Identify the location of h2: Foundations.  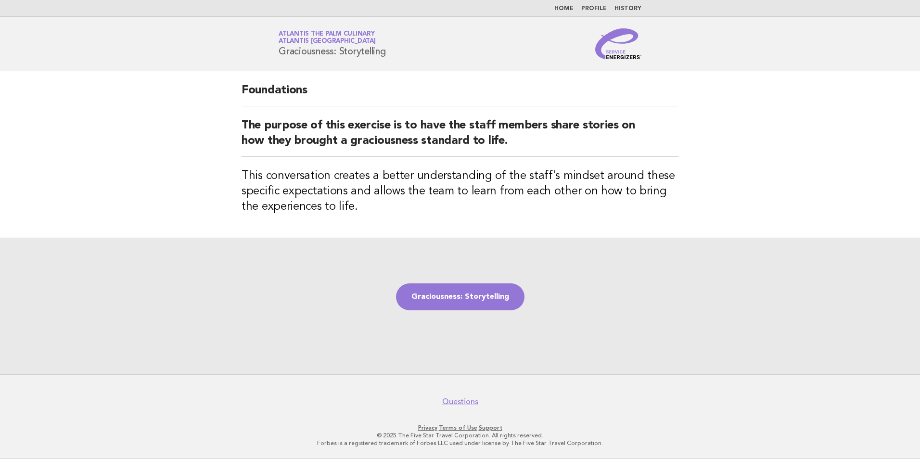
(460, 94).